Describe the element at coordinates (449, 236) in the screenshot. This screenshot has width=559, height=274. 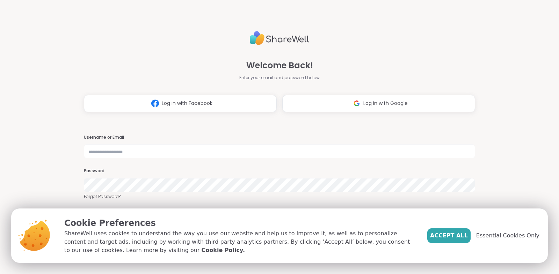
I see `span: Accept All` at that location.